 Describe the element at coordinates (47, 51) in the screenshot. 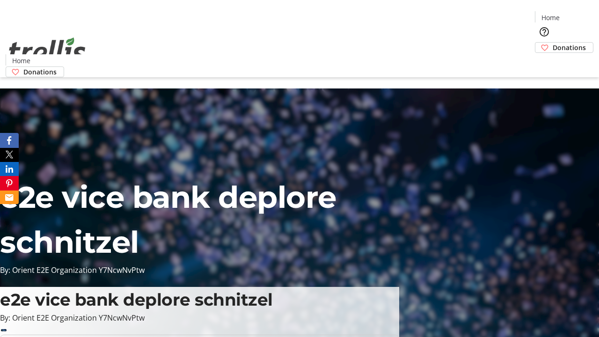

I see `img: Orient E2E Organization Y7NcwNvPtw's Logo` at that location.